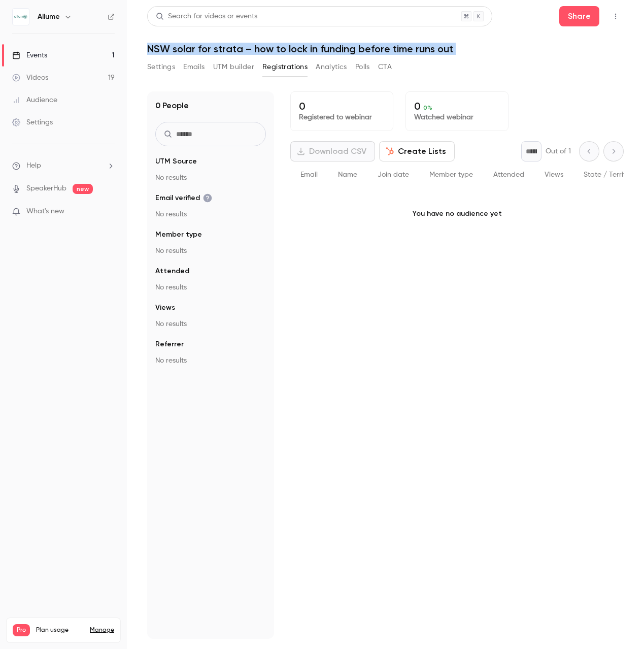 The image size is (644, 649). I want to click on div: Settings, so click(32, 122).